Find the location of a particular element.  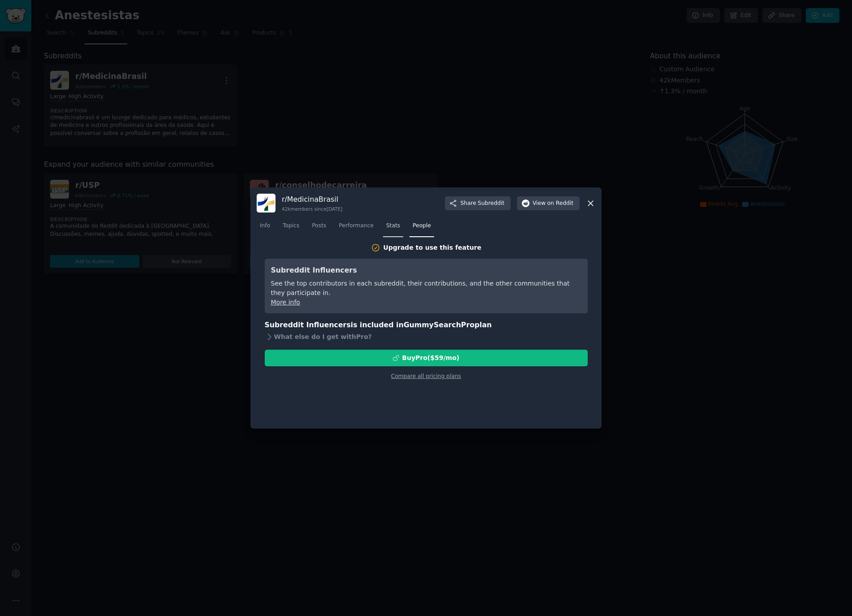

div: See the top contributors in each subreddit, their contributions, and the other communities that t... is located at coordinates (426, 288).